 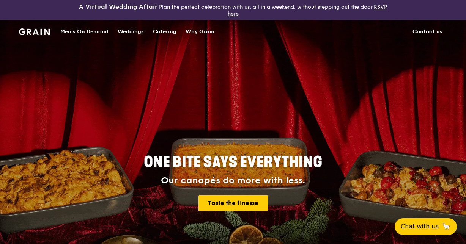 I want to click on div: Our canapés do more with less., so click(x=233, y=181).